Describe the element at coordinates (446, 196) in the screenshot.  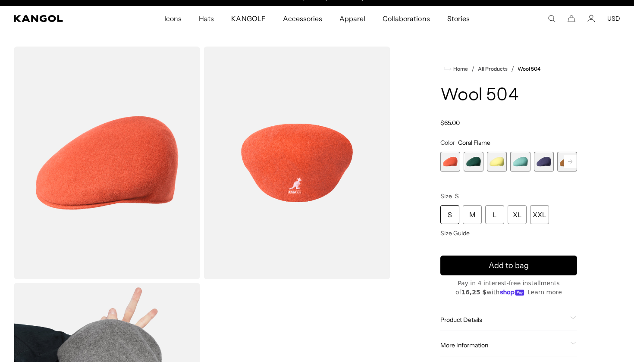
I see `span: Size` at that location.